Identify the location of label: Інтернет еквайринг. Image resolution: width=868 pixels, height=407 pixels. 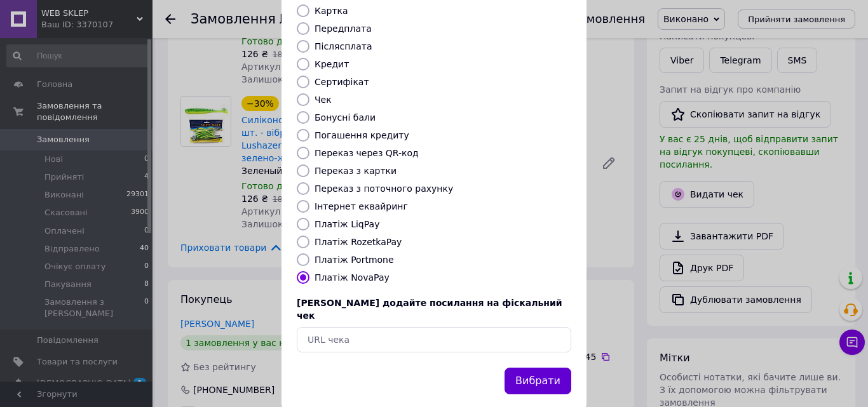
(361, 207).